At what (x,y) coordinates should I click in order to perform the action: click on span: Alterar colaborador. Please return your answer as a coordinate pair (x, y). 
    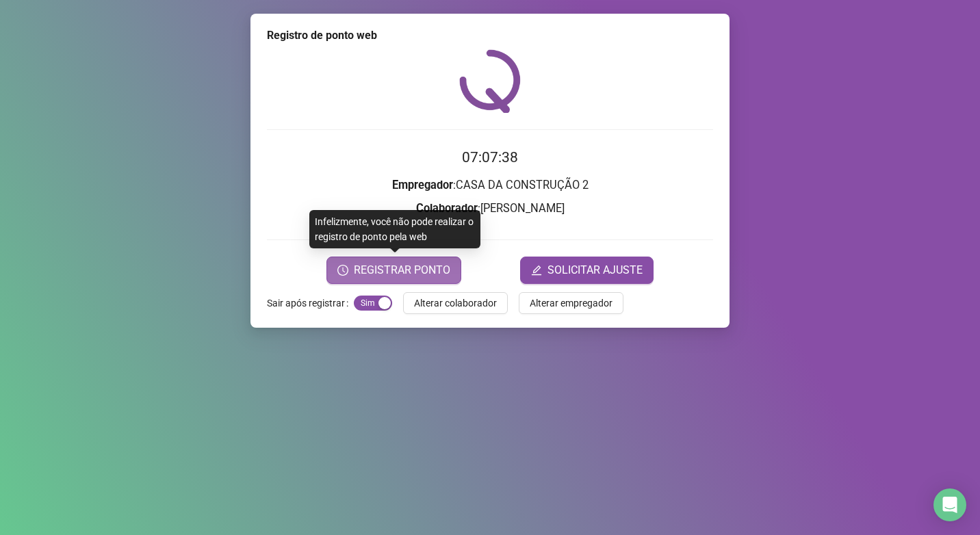
    Looking at the image, I should click on (455, 303).